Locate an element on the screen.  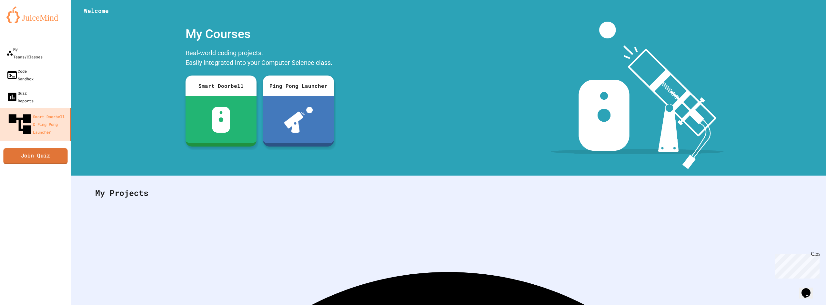
div: Quiz Reports is located at coordinates (20, 97).